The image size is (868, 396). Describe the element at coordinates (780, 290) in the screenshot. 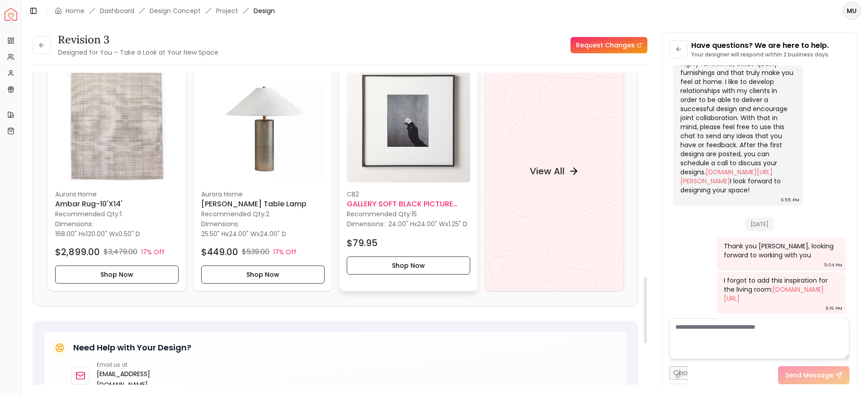

I see `div: I forgot to add this inspiration for the living room:` at that location.